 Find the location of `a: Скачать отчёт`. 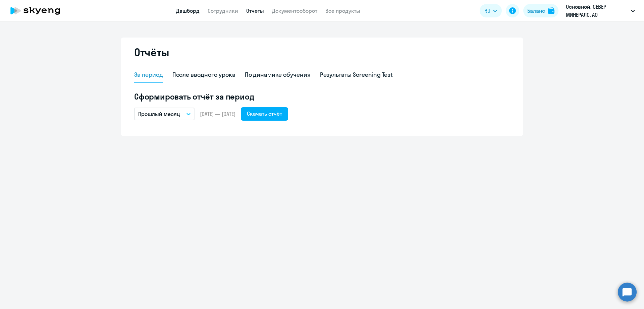

a: Скачать отчёт is located at coordinates (264, 114).